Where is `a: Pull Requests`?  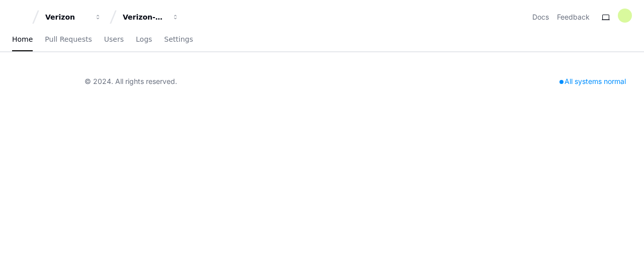
a: Pull Requests is located at coordinates (68, 40).